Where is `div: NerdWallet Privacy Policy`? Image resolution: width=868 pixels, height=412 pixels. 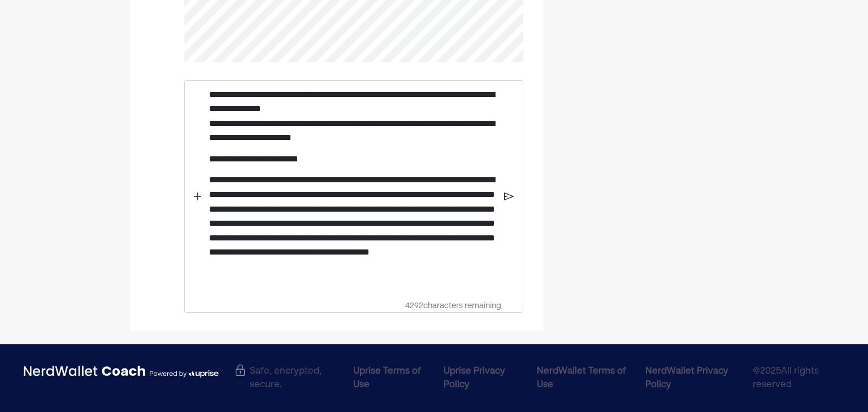
div: NerdWallet Privacy Policy is located at coordinates (692, 378).